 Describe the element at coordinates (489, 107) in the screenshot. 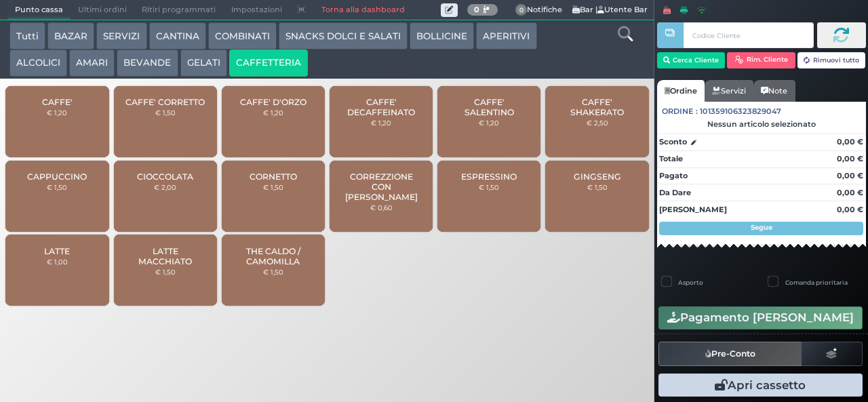

I see `span: CAFFE' SALENTINO` at that location.